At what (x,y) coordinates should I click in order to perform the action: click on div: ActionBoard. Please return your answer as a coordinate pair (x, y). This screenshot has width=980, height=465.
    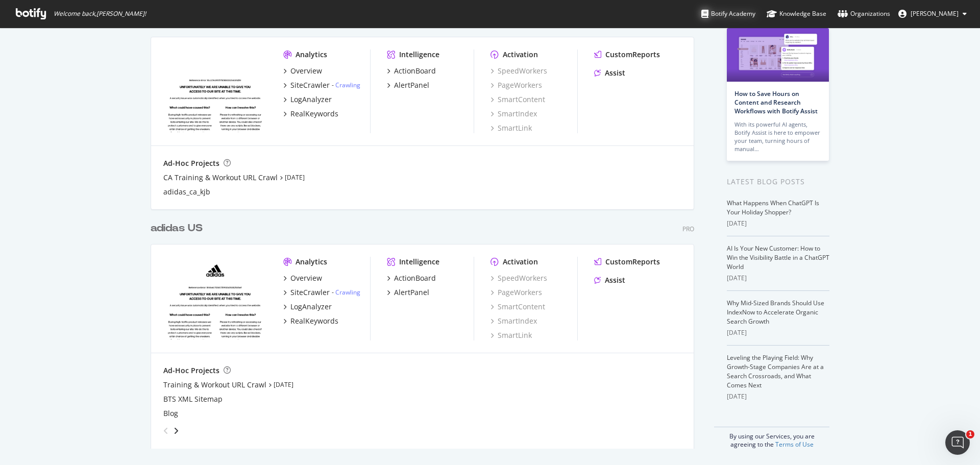
    Looking at the image, I should click on (415, 71).